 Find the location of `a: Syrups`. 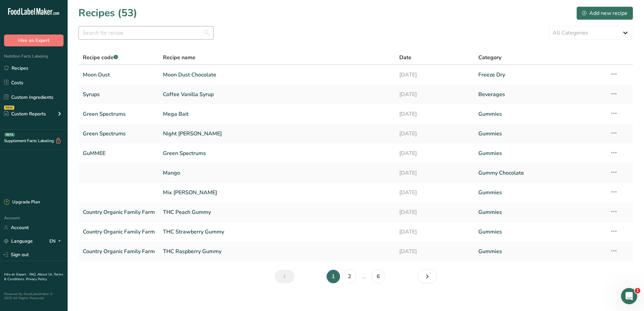

a: Syrups is located at coordinates (119, 94).